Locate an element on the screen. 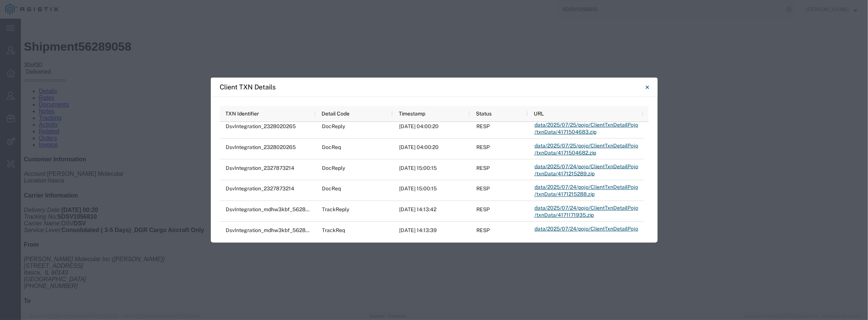  a: data/2025/07/24/pojo/ClientTxnDetailPojo/txnData/4171171935.zip is located at coordinates (587, 211).